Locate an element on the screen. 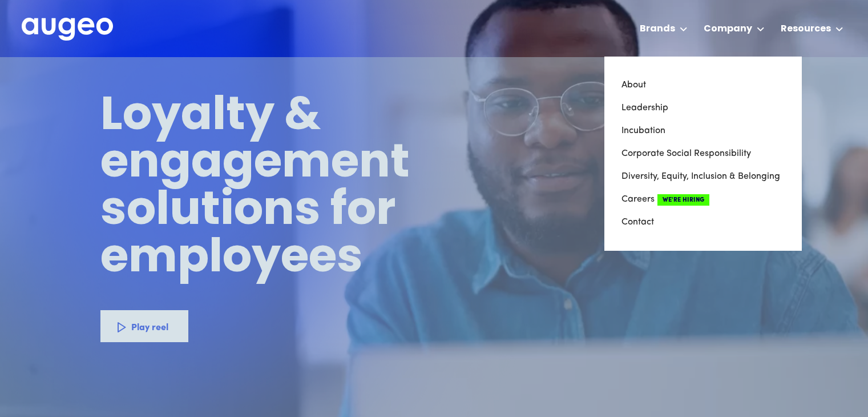 This screenshot has height=417, width=868. div: Resources is located at coordinates (806, 29).